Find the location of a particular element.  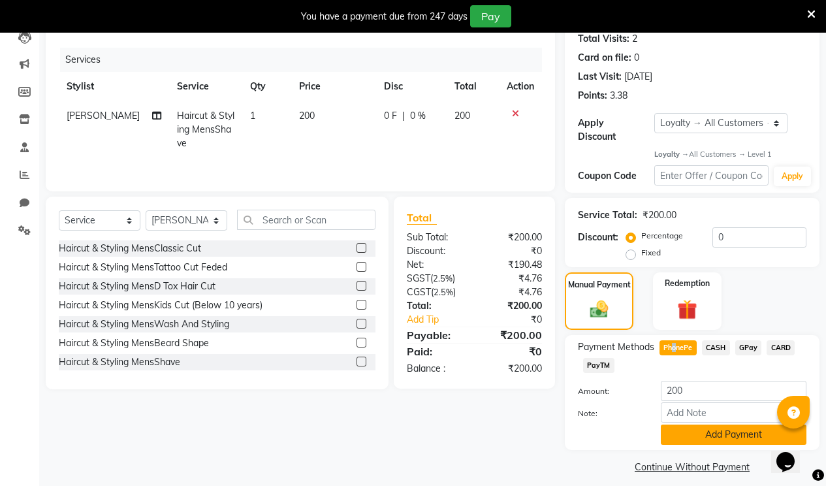

input: Add Note is located at coordinates (733, 412).